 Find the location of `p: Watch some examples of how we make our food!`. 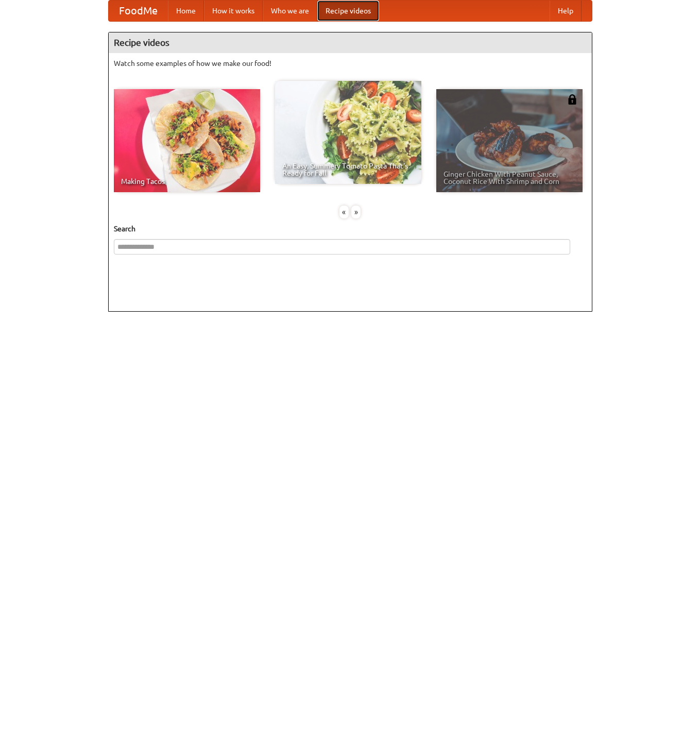

p: Watch some examples of how we make our food! is located at coordinates (350, 63).